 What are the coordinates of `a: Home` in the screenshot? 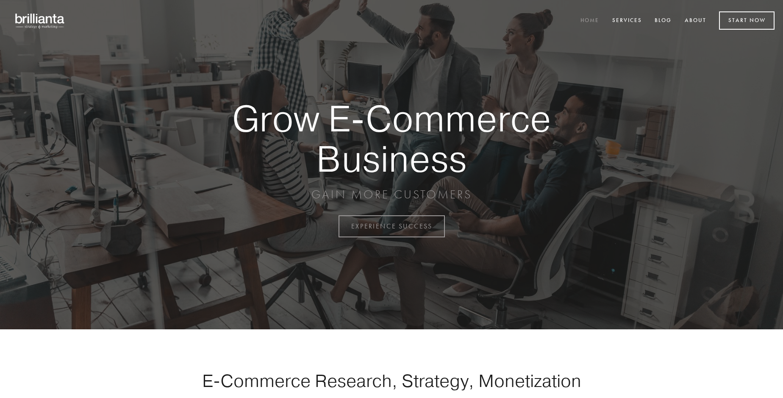 It's located at (590, 21).